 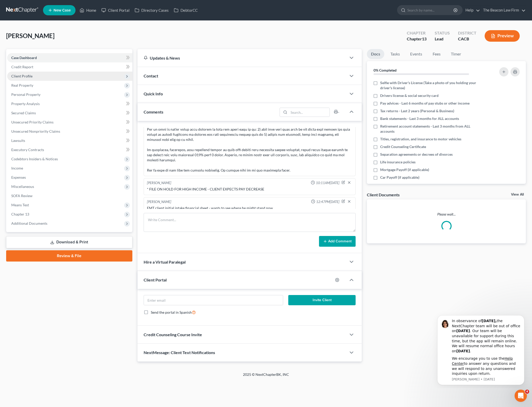 I want to click on span: Property Analysis, so click(x=25, y=103).